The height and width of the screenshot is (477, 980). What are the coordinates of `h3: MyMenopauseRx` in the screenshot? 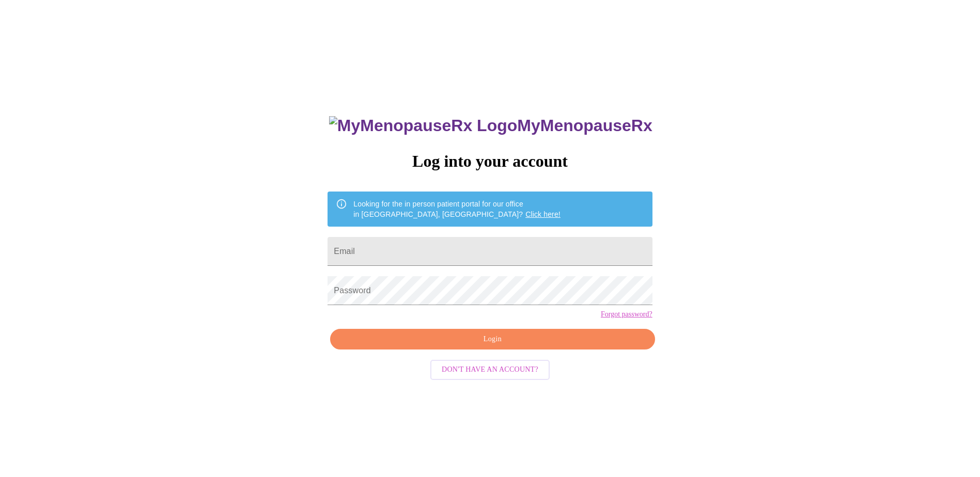 It's located at (490, 125).